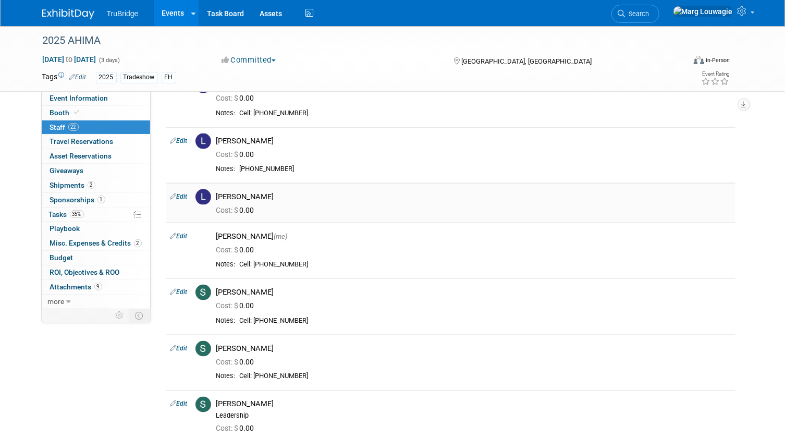 The height and width of the screenshot is (438, 785). Describe the element at coordinates (96, 185) in the screenshot. I see `a: Shipments2` at that location.